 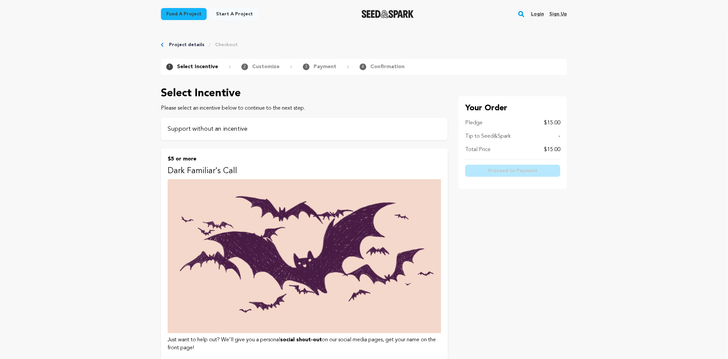 What do you see at coordinates (537, 14) in the screenshot?
I see `a: Login` at bounding box center [537, 14].